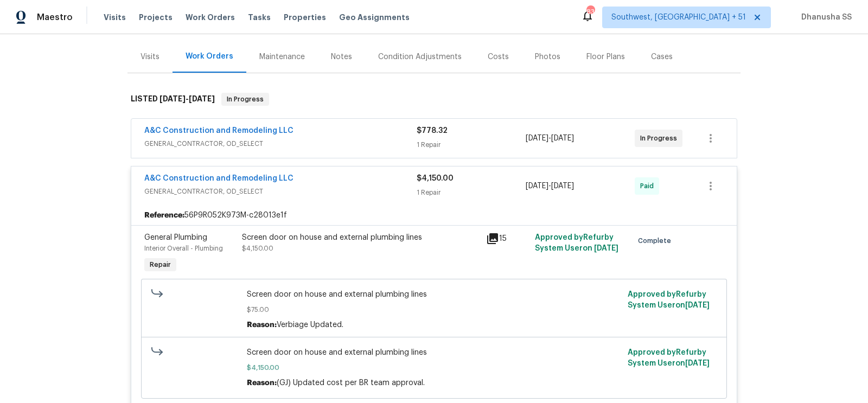 This screenshot has height=403, width=868. I want to click on div: Cases, so click(661, 57).